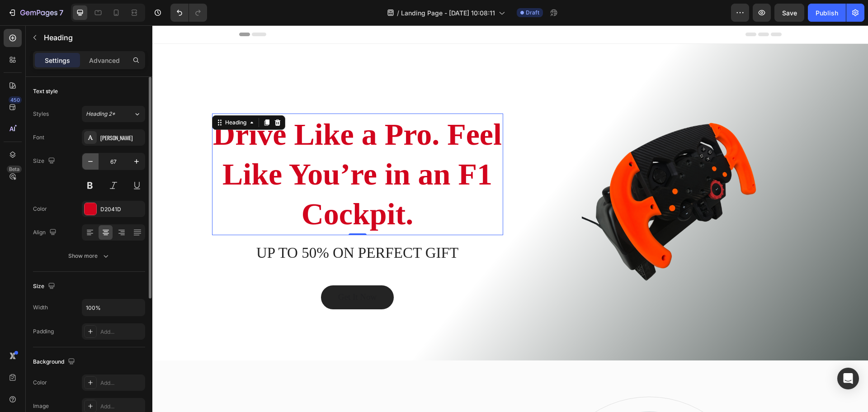 The image size is (868, 412). I want to click on span: Heading 2*, so click(100, 114).